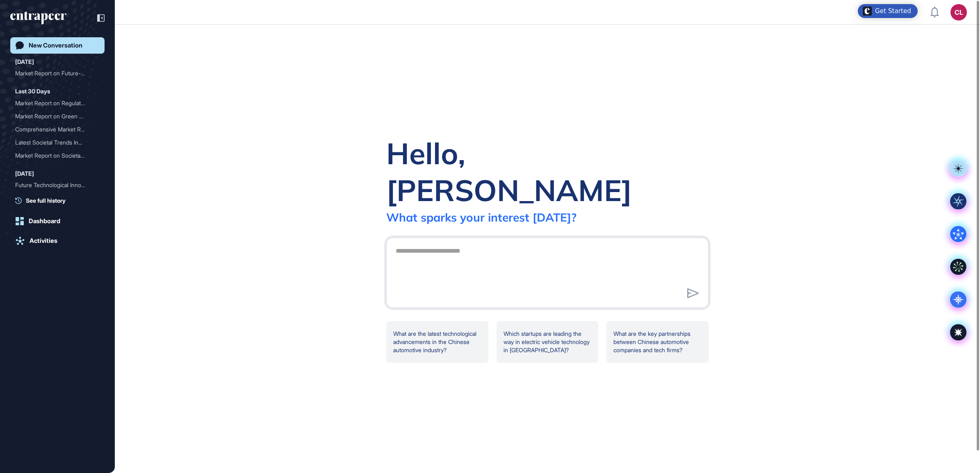 This screenshot has height=473, width=980. What do you see at coordinates (58, 130) in the screenshot?
I see `div: Comprehensive Market Report on AI Foundation Models Across Major Global Markets` at bounding box center [58, 130].